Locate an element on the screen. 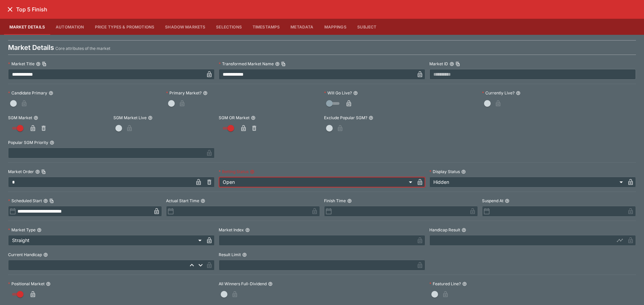 This screenshot has width=644, height=305. button: Featured Line? is located at coordinates (464, 284).